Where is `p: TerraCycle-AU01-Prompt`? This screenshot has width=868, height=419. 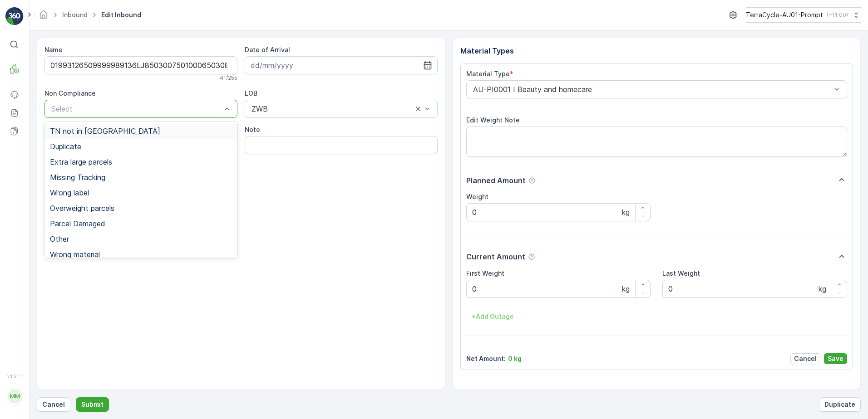
p: TerraCycle-AU01-Prompt is located at coordinates (784, 15).